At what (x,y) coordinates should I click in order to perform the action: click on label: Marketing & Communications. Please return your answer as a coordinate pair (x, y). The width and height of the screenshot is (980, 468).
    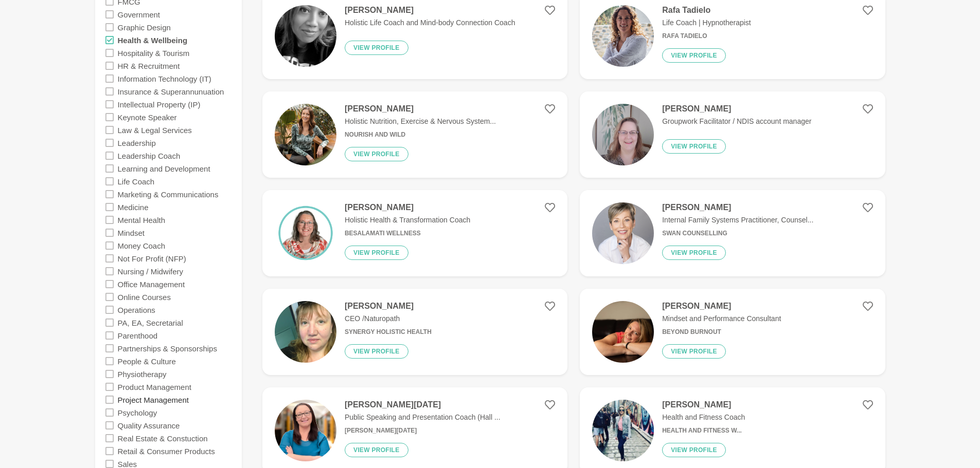
    Looking at the image, I should click on (168, 194).